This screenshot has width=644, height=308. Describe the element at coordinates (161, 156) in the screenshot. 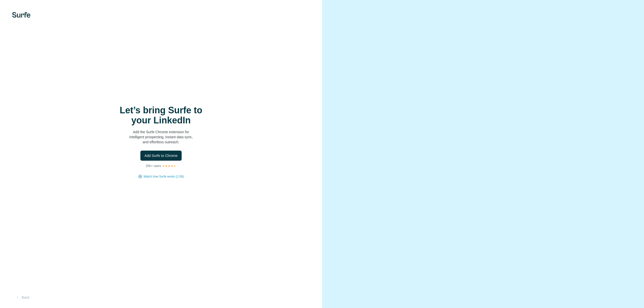

I see `span: Add Surfe to Chrome` at that location.